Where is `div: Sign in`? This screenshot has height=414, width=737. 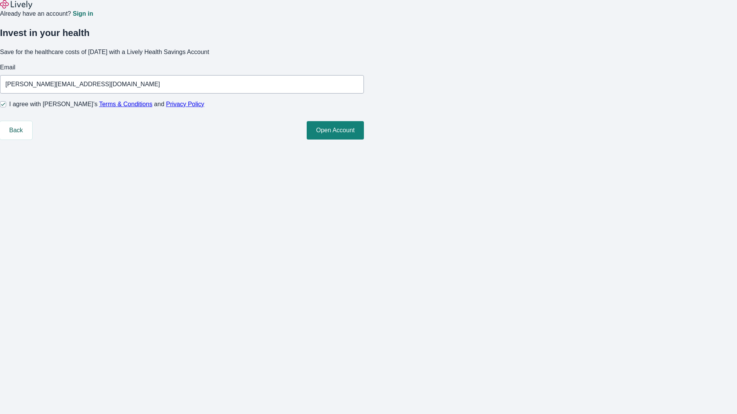
div: Sign in is located at coordinates (83, 14).